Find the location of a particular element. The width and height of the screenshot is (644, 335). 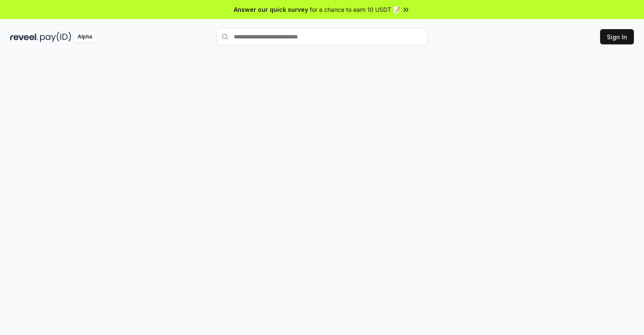

img: reveel_dark is located at coordinates (24, 37).